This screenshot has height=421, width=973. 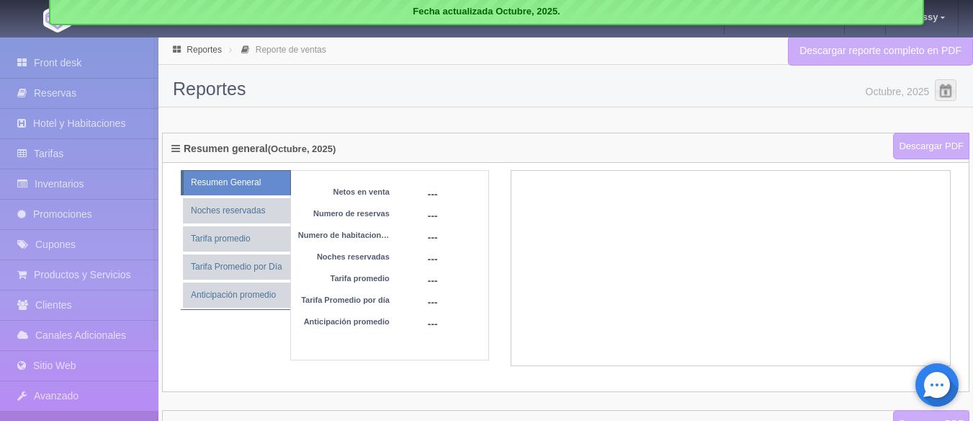 I want to click on a: Descargar reporte completo en PDF, so click(x=880, y=50).